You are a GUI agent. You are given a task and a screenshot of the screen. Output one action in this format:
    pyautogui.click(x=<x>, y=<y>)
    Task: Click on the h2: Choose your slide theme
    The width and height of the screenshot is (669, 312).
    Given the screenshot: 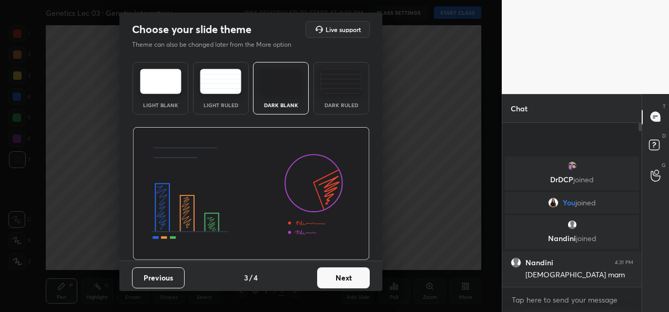 What is the action you would take?
    pyautogui.click(x=191, y=29)
    